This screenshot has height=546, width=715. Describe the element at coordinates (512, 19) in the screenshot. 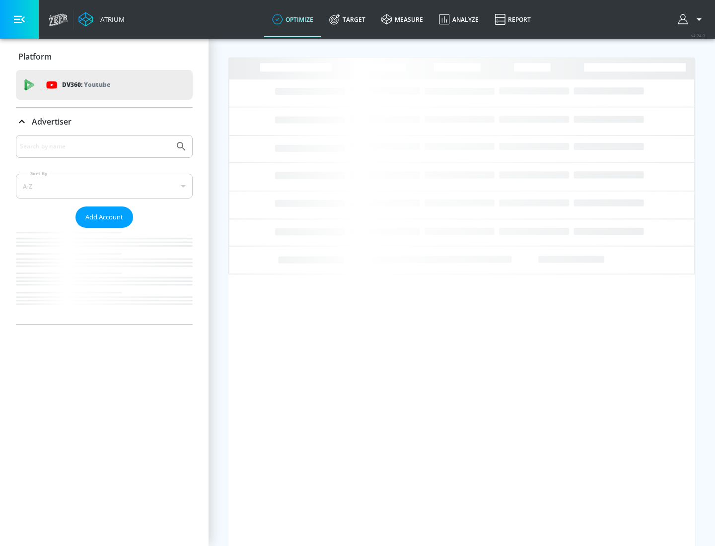

I see `a: Report` at that location.